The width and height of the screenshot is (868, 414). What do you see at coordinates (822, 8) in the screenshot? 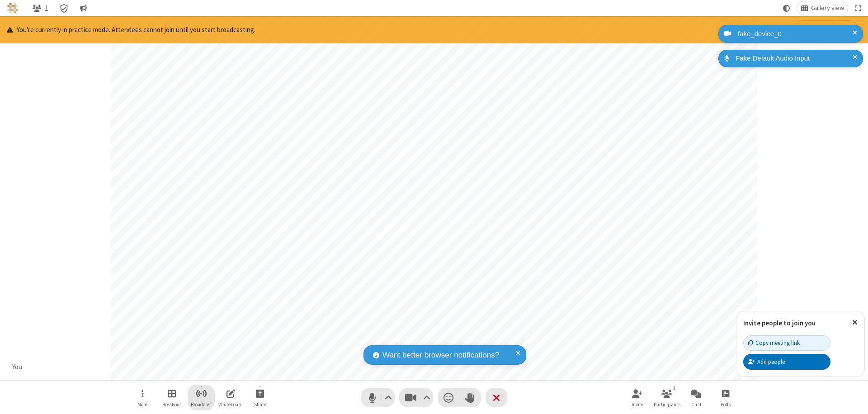
I see `button: Change layout` at bounding box center [822, 8].